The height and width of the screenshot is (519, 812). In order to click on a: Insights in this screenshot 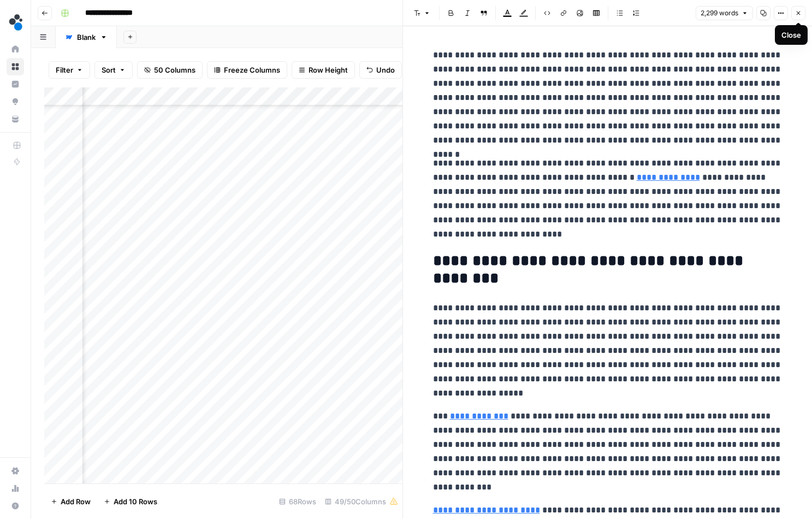, I will do `click(15, 84)`.